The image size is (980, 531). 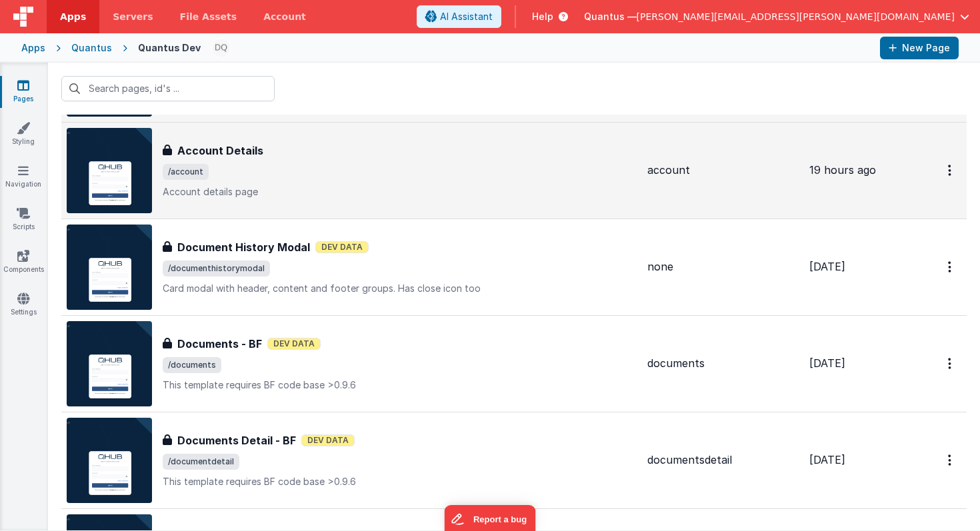 I want to click on img: 1021820d87a3b39413df04cdda3ae7ec, so click(x=221, y=48).